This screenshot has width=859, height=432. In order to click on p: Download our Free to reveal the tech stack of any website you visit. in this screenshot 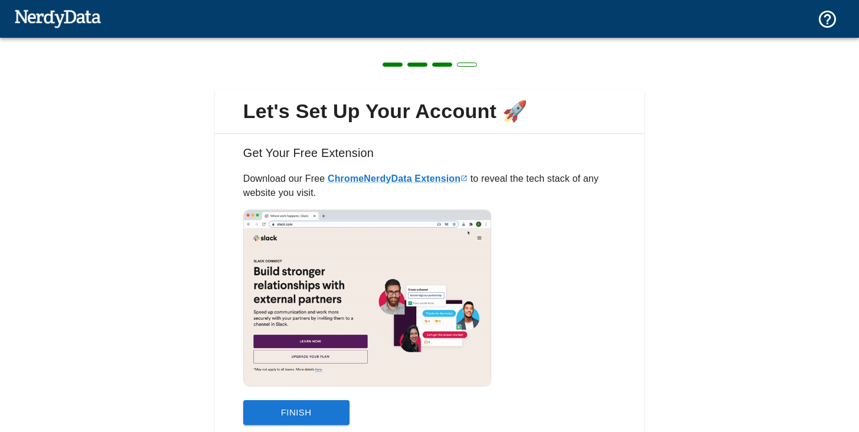, I will do `click(430, 186)`.